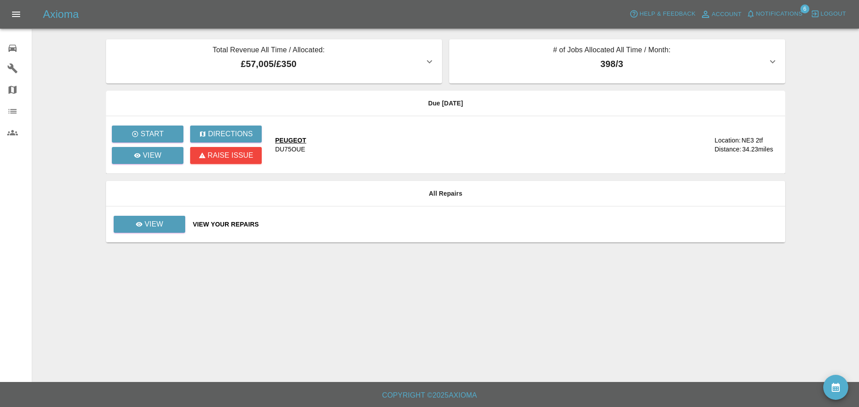  What do you see at coordinates (727, 140) in the screenshot?
I see `div: Location:` at bounding box center [727, 140].